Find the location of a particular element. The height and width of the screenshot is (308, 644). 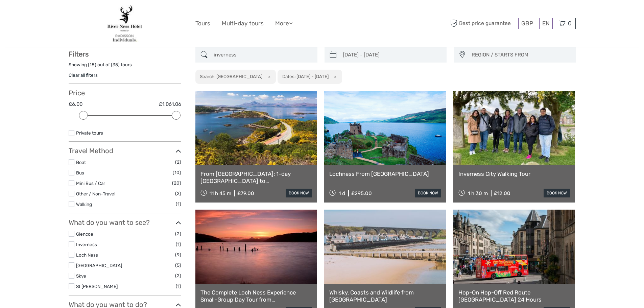

a: Private tours is located at coordinates (90, 133).